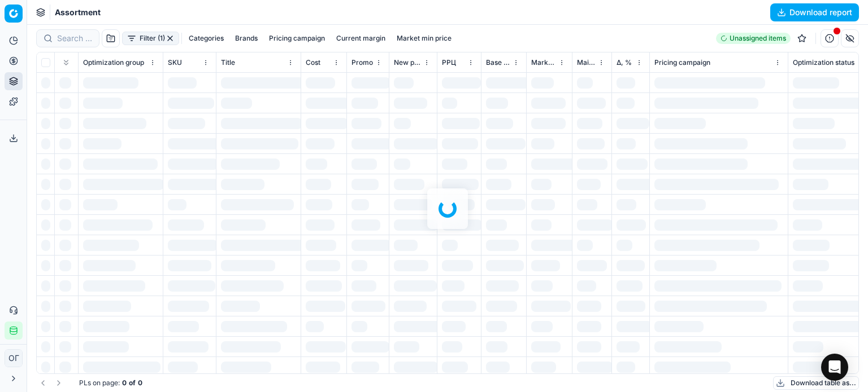 The width and height of the screenshot is (868, 392). What do you see at coordinates (14, 358) in the screenshot?
I see `button: ОГ` at bounding box center [14, 358].